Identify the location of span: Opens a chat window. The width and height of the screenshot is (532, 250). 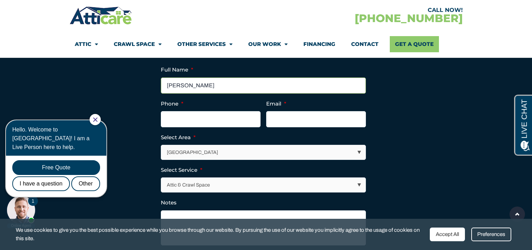
(37, 10).